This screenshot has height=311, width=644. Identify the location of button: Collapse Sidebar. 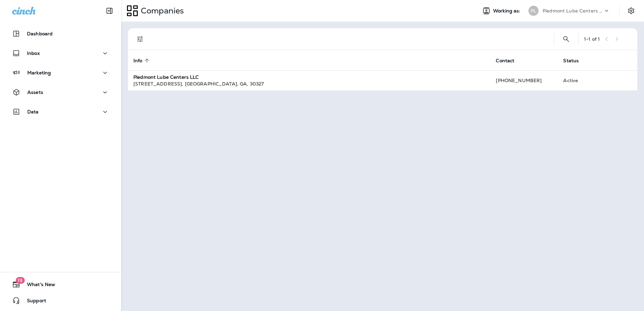
(109, 11).